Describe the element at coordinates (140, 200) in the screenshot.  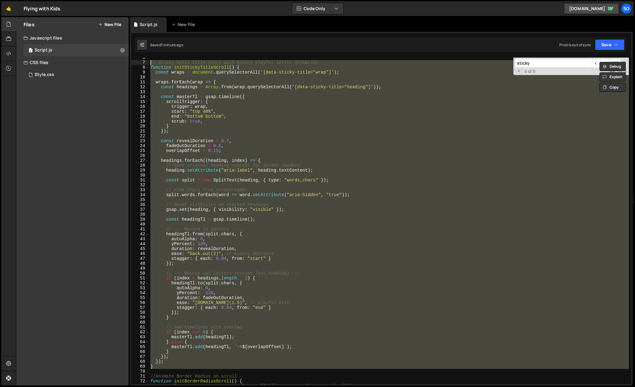
I see `div: 35` at that location.